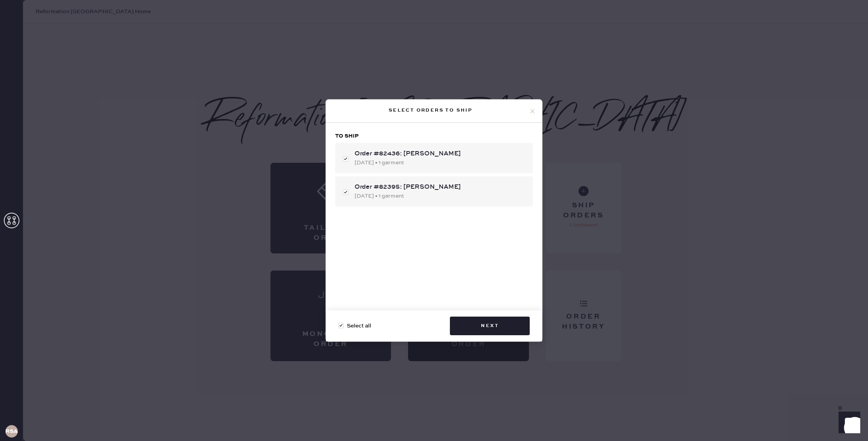 The image size is (868, 441). What do you see at coordinates (11, 432) in the screenshot?
I see `h3: RSA` at bounding box center [11, 432].